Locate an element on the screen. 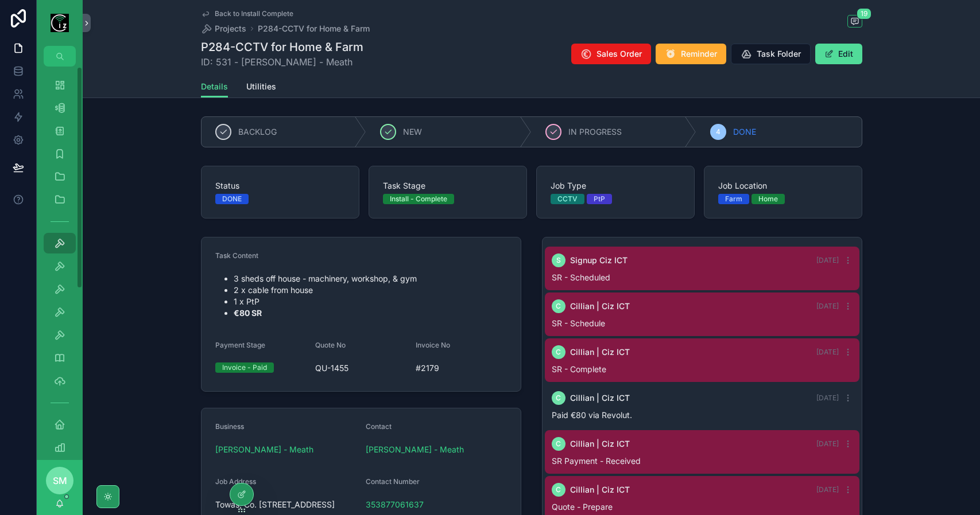 This screenshot has height=515, width=980. span: Details is located at coordinates (214, 86).